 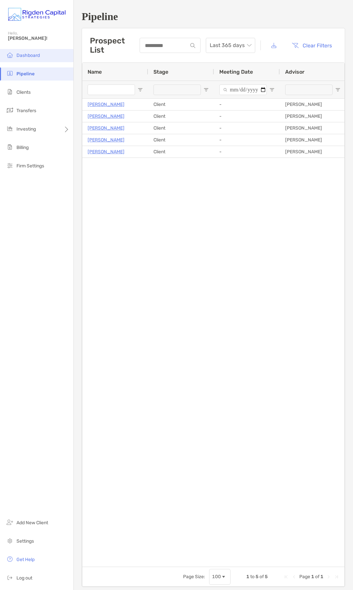 What do you see at coordinates (286, 577) in the screenshot?
I see `div: First Page` at bounding box center [286, 577].